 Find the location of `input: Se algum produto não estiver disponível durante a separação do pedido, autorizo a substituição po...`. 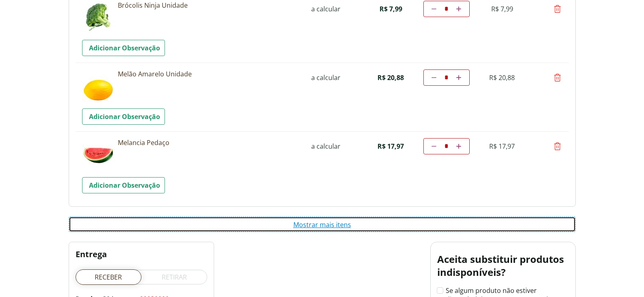

input: Se algum produto não estiver disponível durante a separação do pedido, autorizo a substituição po... is located at coordinates (440, 290).